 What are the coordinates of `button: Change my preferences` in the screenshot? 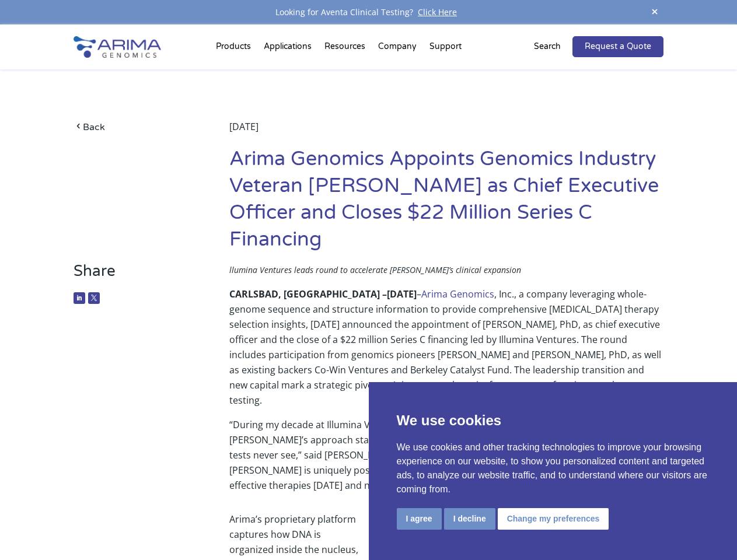 It's located at (553, 518).